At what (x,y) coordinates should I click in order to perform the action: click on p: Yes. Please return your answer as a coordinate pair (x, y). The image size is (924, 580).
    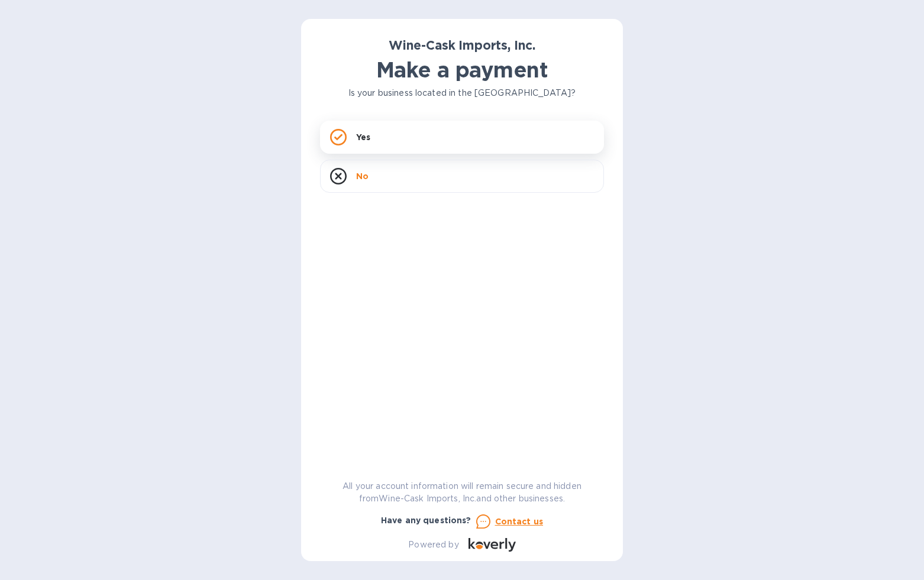
    Looking at the image, I should click on (363, 137).